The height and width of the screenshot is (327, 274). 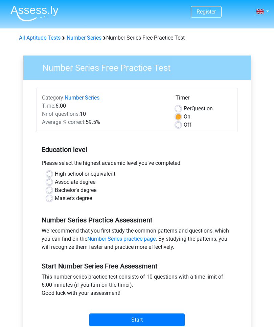 What do you see at coordinates (137, 150) in the screenshot?
I see `h5: Education level` at bounding box center [137, 150].